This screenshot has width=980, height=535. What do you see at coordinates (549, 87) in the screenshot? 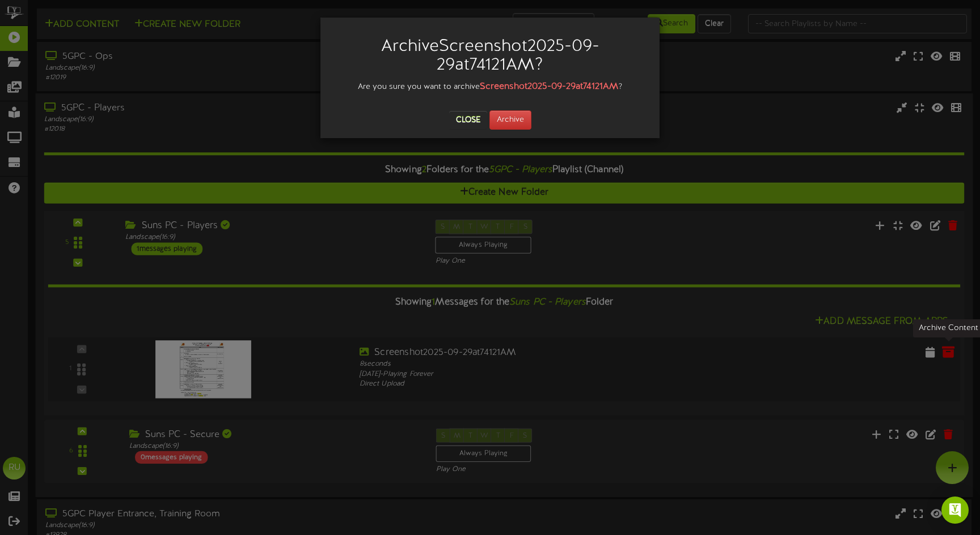
I see `strong: Screenshot2025-09-29at74121AM` at bounding box center [549, 87].